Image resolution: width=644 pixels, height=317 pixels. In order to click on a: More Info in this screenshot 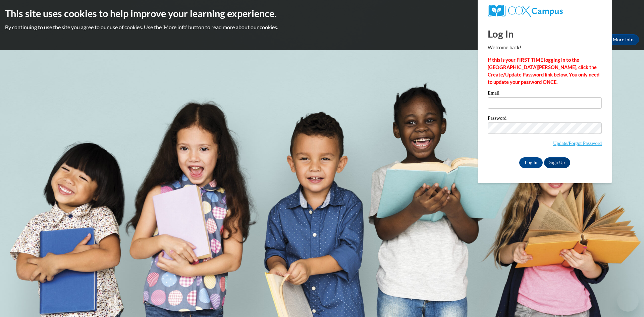, I will do `click(623, 40)`.